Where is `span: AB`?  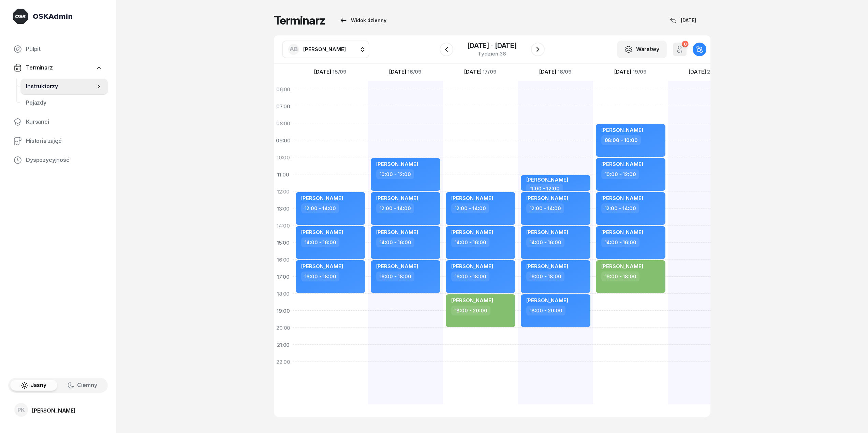
span: AB is located at coordinates (294, 49).